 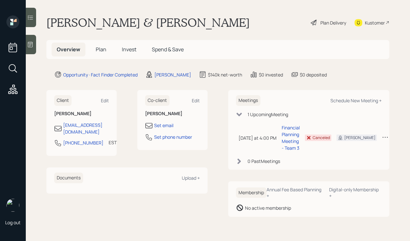 I want to click on h6: Membership, so click(x=251, y=192).